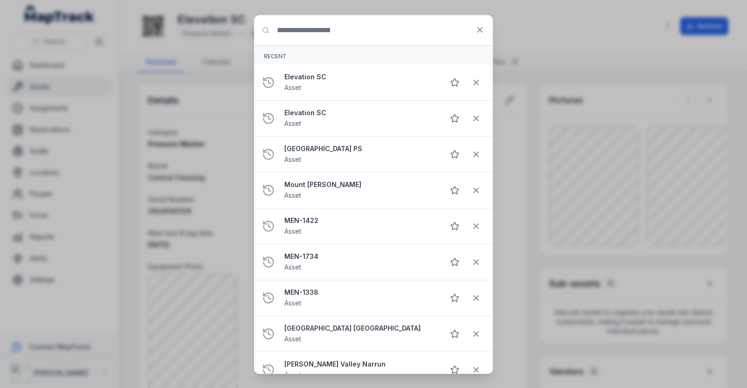 The height and width of the screenshot is (388, 747). What do you see at coordinates (275, 56) in the screenshot?
I see `span: Recent` at bounding box center [275, 56].